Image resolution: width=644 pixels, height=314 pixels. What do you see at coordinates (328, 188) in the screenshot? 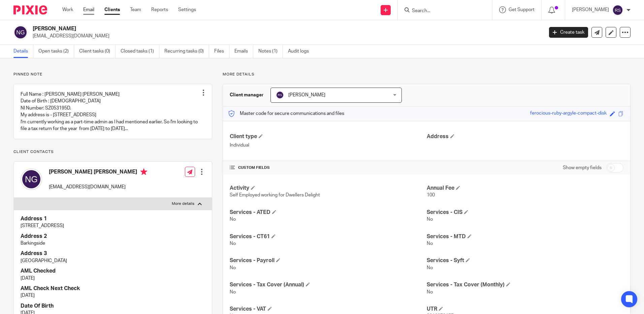
I see `h4: Activity` at bounding box center [328, 188].